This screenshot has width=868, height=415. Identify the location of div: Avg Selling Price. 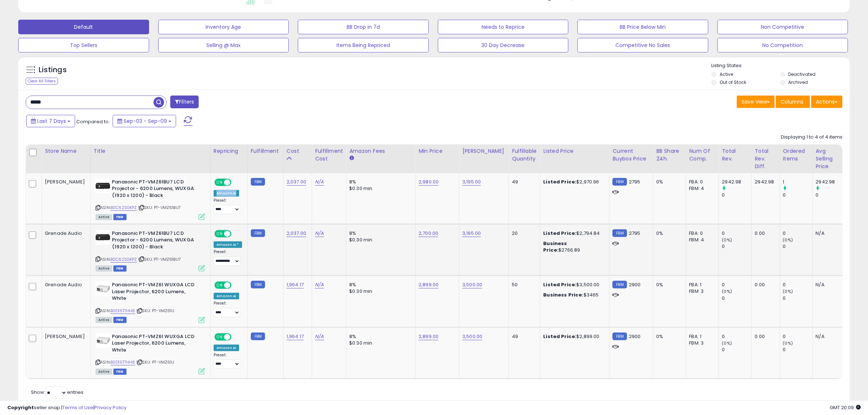
(829, 159).